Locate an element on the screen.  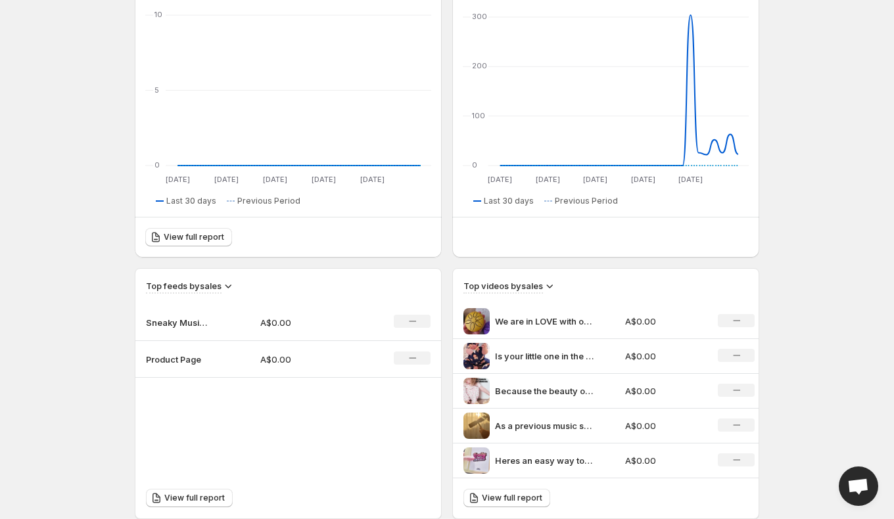
p: Because the beauty of music play Its not about doing it right - its about those moments where the... is located at coordinates (544, 391).